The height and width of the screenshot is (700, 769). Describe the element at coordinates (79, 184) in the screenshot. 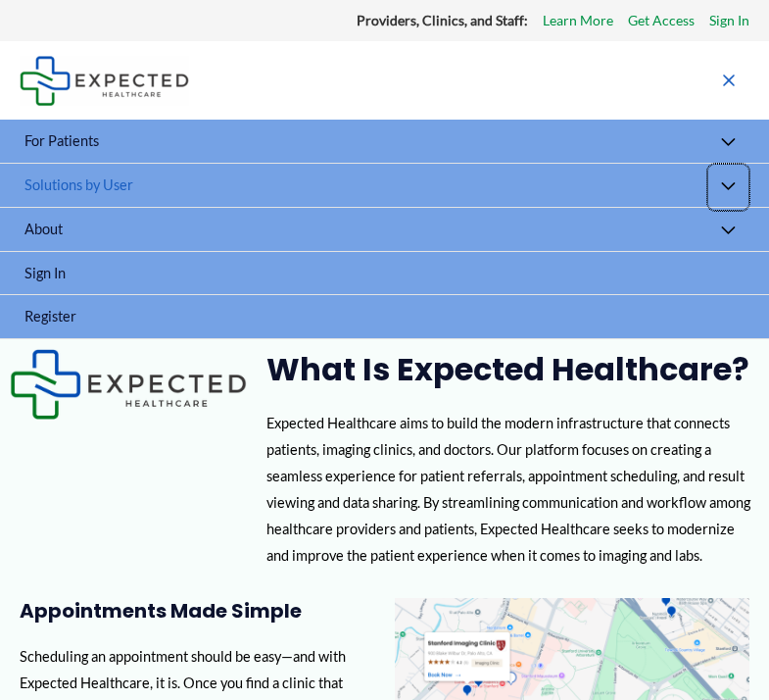

I see `span: Solutions by User` at that location.